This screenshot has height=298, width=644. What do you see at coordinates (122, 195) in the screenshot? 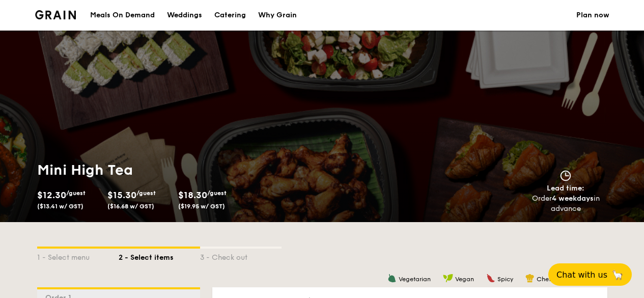
I see `span: $15.30` at bounding box center [122, 195].